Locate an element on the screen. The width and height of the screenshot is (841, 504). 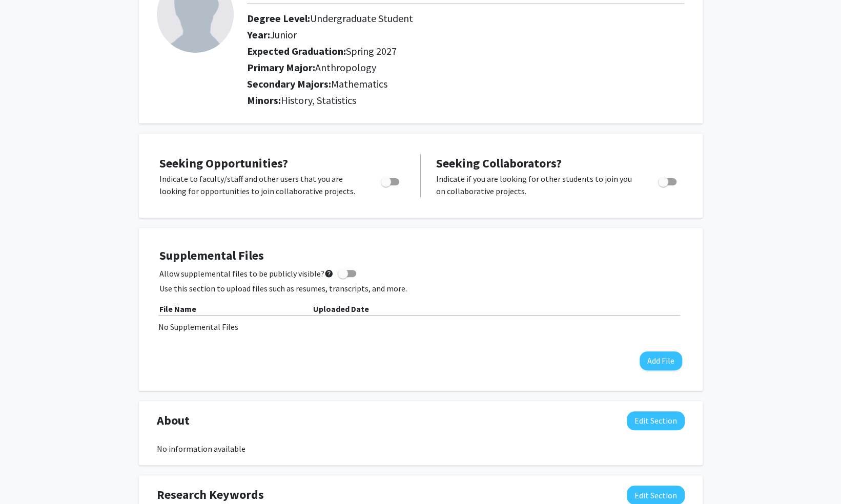
h2: Minors: is located at coordinates (465, 100).